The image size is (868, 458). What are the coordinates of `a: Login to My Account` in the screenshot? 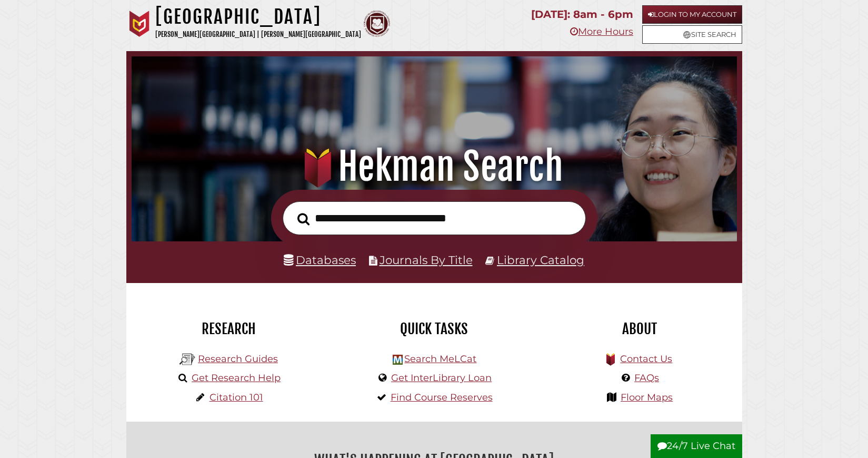 It's located at (692, 14).